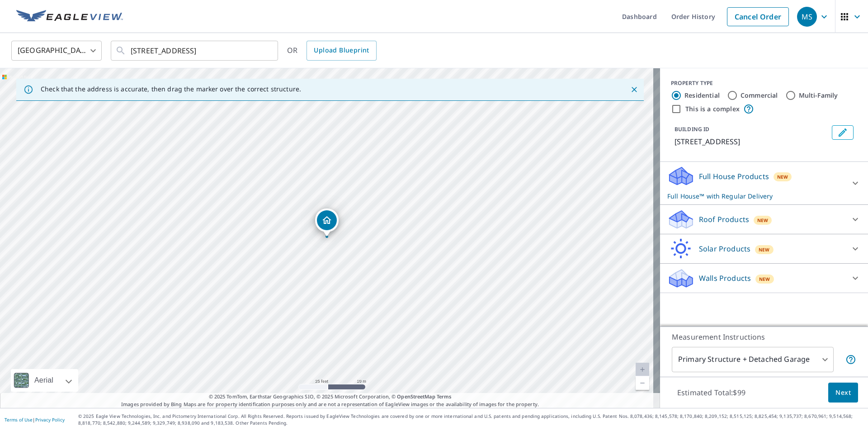  I want to click on p: Measurement Instructions, so click(764, 337).